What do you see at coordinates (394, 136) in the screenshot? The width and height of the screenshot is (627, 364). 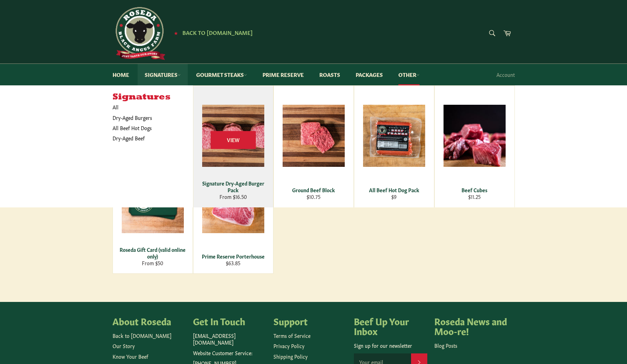 I see `img: All Beef Hot Dog Pack` at bounding box center [394, 136].